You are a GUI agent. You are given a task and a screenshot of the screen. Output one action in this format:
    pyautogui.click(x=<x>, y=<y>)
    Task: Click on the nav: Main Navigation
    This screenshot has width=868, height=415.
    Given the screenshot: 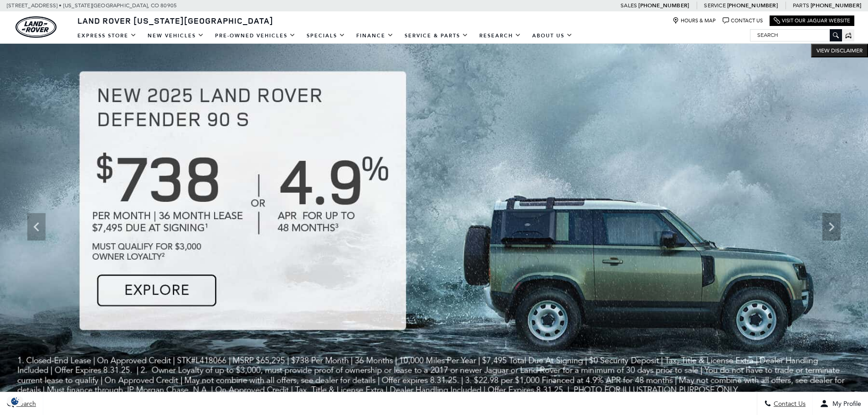 What is the action you would take?
    pyautogui.click(x=325, y=35)
    